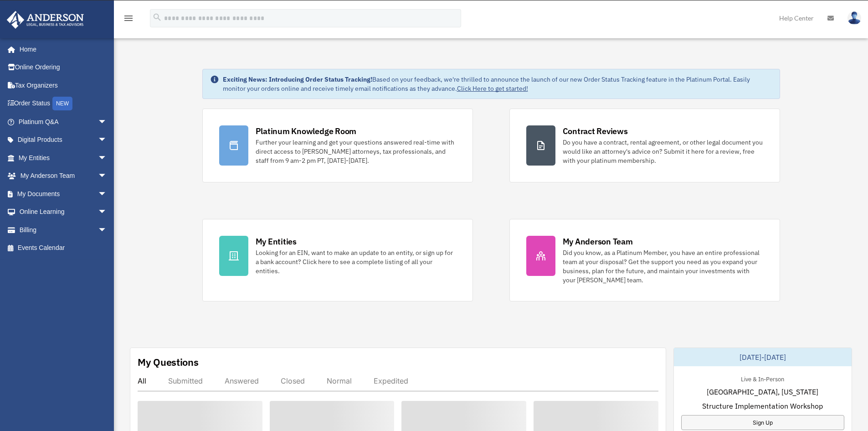 Image resolution: width=868 pixels, height=431 pixels. What do you see at coordinates (63, 212) in the screenshot?
I see `a: Online Learningarrow_drop_down` at bounding box center [63, 212].